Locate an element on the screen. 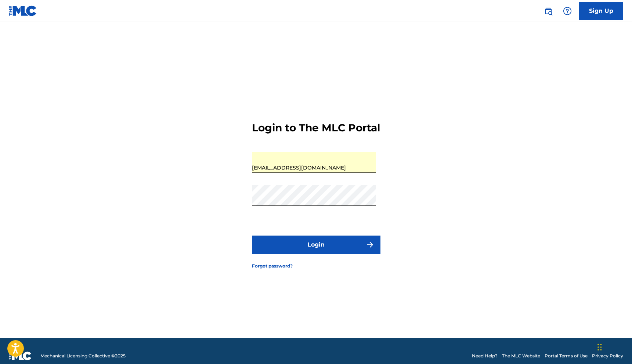 This screenshot has width=632, height=364. button: Login is located at coordinates (316, 245).